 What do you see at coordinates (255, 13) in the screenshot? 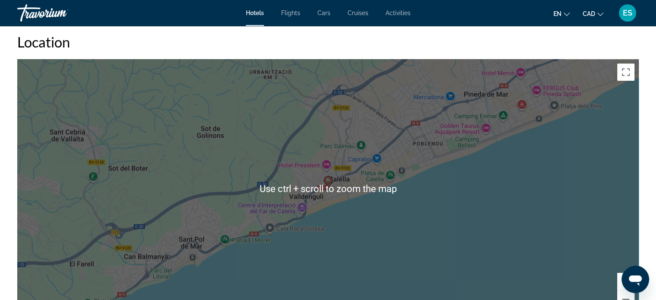
I see `span: Hotels` at bounding box center [255, 13].